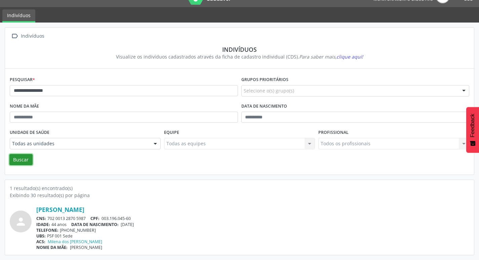 Image resolution: width=479 pixels, height=260 pixels. I want to click on label: Unidade de saúde, so click(30, 133).